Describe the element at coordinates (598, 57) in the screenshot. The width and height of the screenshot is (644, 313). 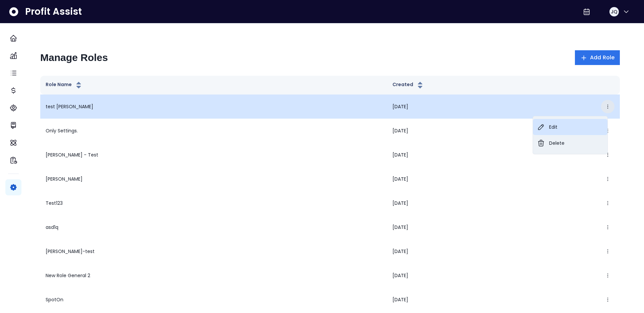
I see `button: Add Role` at that location.